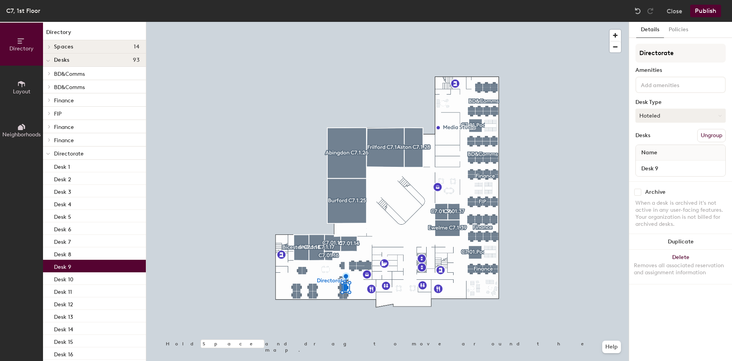 Image resolution: width=732 pixels, height=361 pixels. Describe the element at coordinates (63, 303) in the screenshot. I see `p: Desk 12` at that location.